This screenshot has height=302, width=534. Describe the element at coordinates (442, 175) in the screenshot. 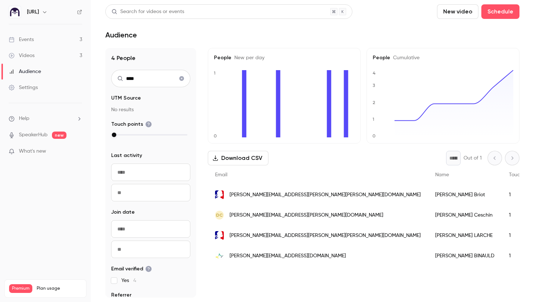

I see `span: Name` at that location.